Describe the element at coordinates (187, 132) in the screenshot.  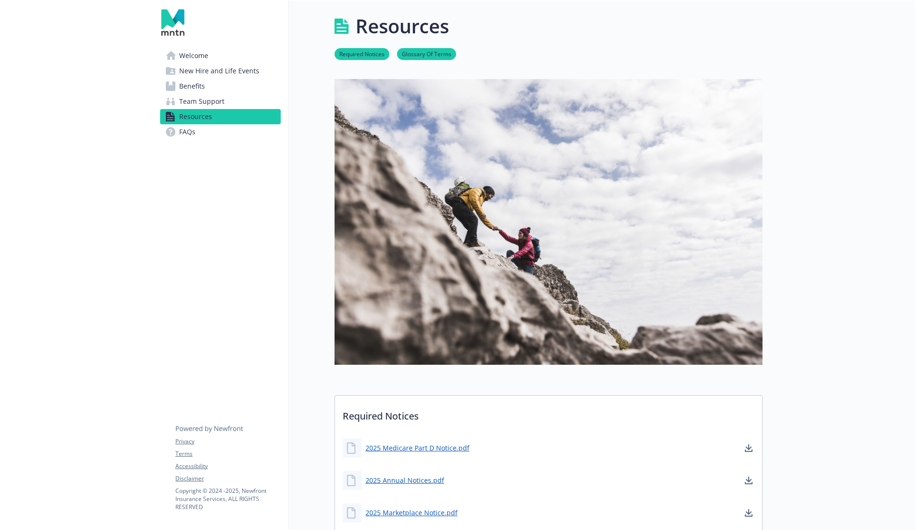
I see `span: FAQs` at that location.